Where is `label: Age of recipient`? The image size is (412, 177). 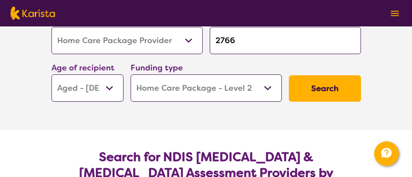 label: Age of recipient is located at coordinates (83, 68).